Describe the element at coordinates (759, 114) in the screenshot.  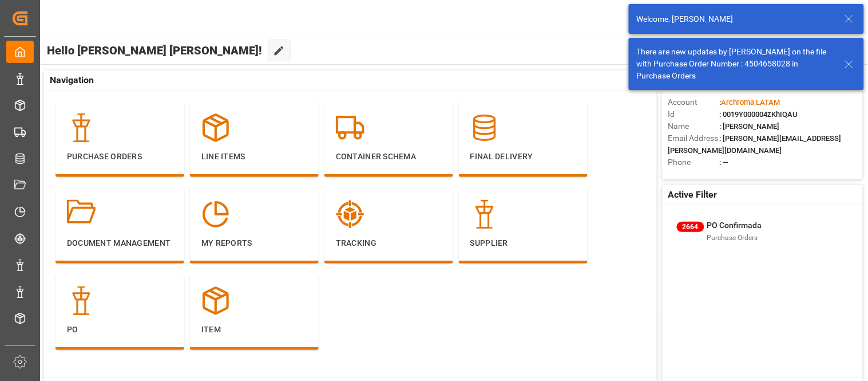
I see `span: : 0019Y000004zKhIQAU` at that location.